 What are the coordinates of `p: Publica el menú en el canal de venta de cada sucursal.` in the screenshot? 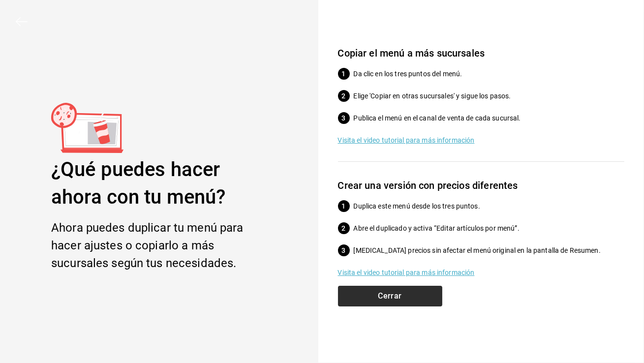 It's located at (489, 118).